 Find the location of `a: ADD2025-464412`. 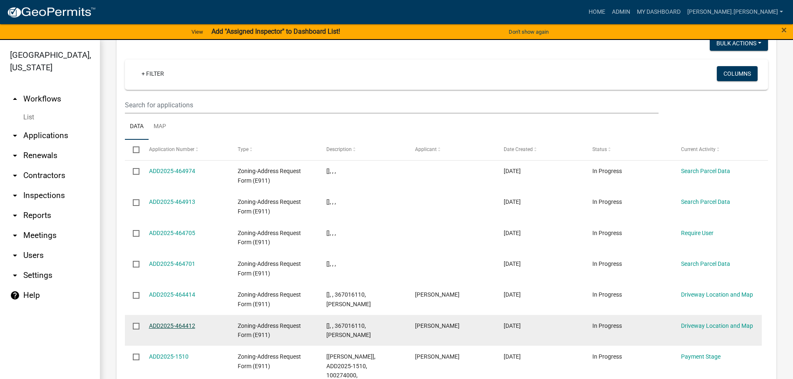

a: ADD2025-464412 is located at coordinates (172, 326).